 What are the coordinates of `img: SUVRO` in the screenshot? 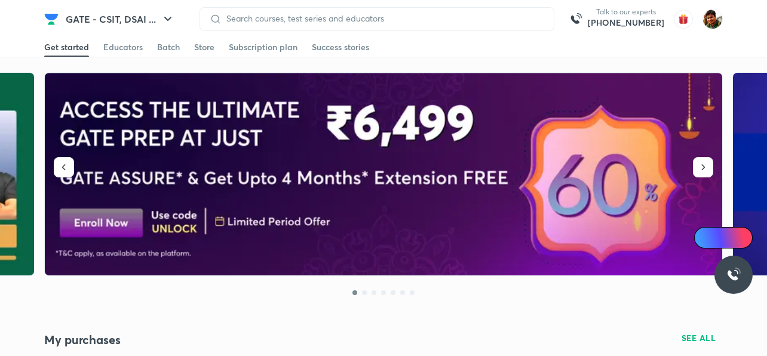 It's located at (712, 19).